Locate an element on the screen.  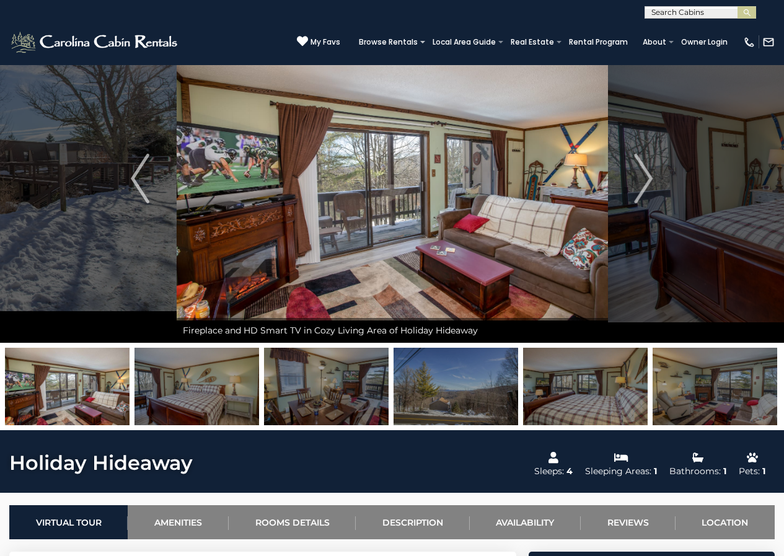
a: Availability is located at coordinates (525, 522).